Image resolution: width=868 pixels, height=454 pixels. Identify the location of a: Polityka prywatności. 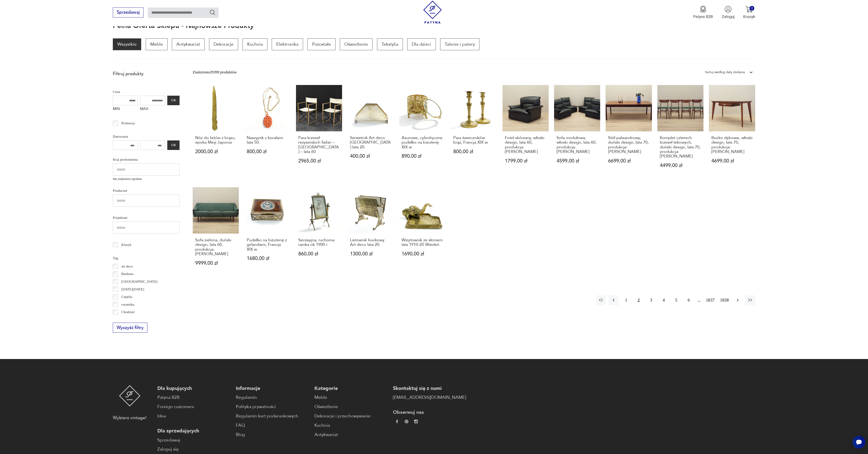
(273, 406).